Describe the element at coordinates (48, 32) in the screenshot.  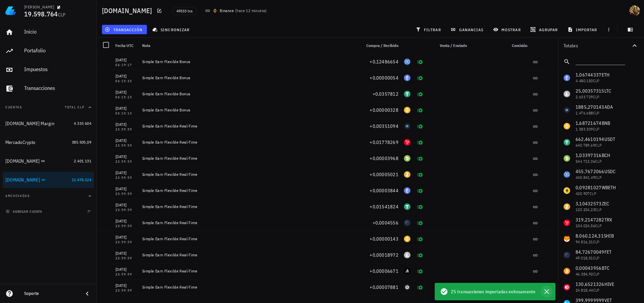
I see `a: Inicio` at that location.